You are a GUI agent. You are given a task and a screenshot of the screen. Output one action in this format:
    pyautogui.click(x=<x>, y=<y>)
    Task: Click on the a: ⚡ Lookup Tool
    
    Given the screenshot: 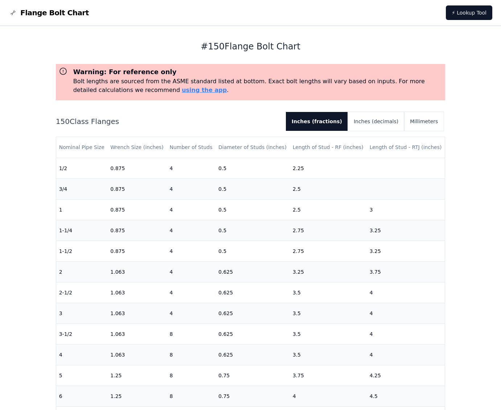 What is the action you would take?
    pyautogui.click(x=470, y=13)
    